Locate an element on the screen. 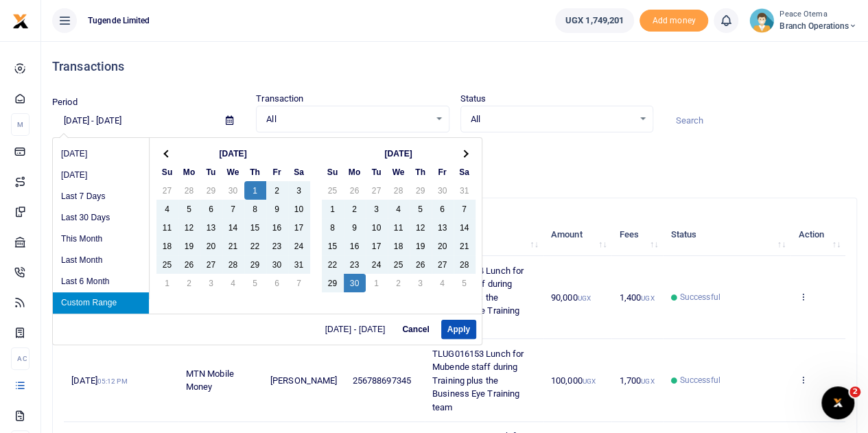  img: logo-small is located at coordinates (21, 22).